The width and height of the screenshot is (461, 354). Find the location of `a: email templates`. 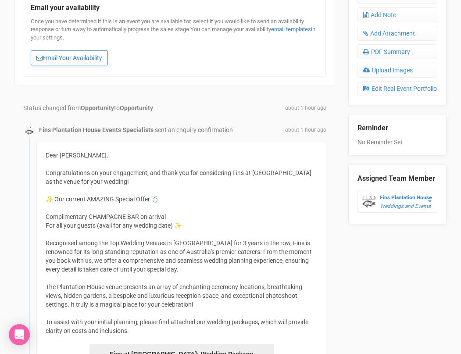

a: email templates is located at coordinates (291, 29).